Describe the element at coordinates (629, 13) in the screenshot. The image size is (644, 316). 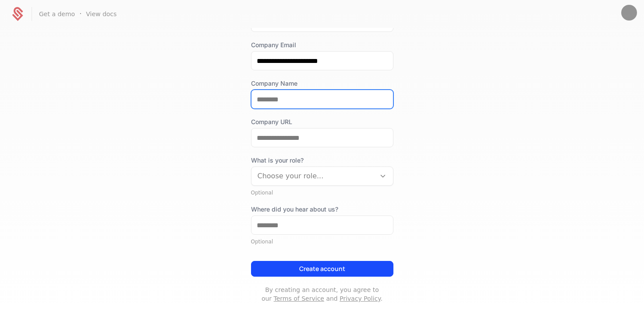
I see `img: Vanshika` at that location.